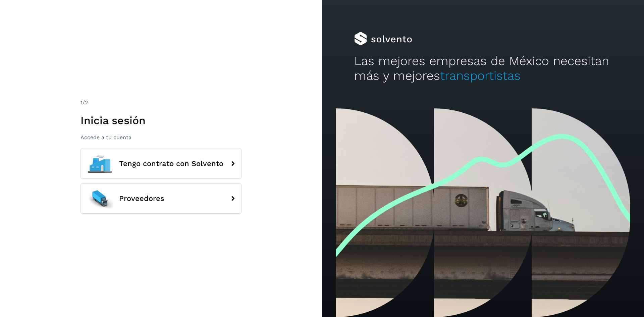 The height and width of the screenshot is (317, 644). What do you see at coordinates (171, 164) in the screenshot?
I see `span: Tengo contrato con Solvento` at bounding box center [171, 164].